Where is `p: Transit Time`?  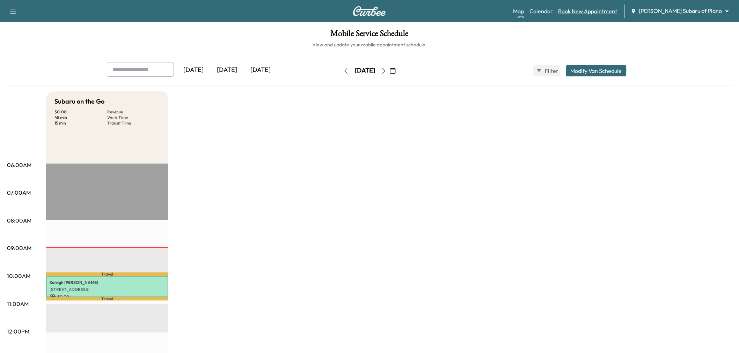 p: Transit Time is located at coordinates (133, 123).